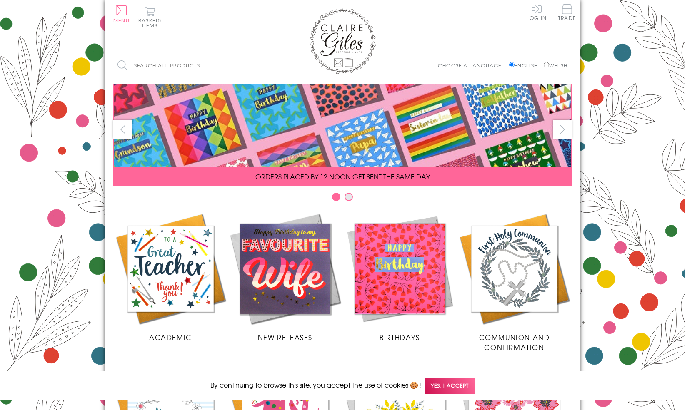 The height and width of the screenshot is (410, 685). I want to click on input: Search, so click(255, 65).